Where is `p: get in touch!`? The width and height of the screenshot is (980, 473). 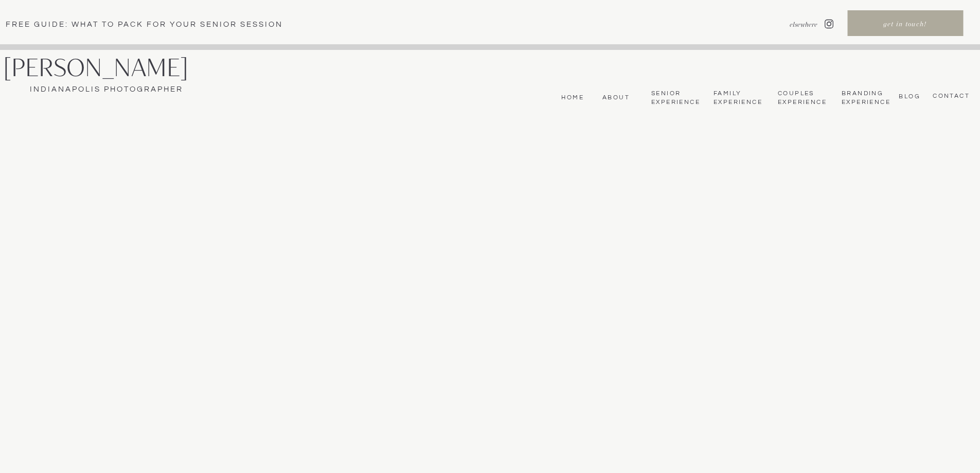
p: get in touch! is located at coordinates (905, 25).